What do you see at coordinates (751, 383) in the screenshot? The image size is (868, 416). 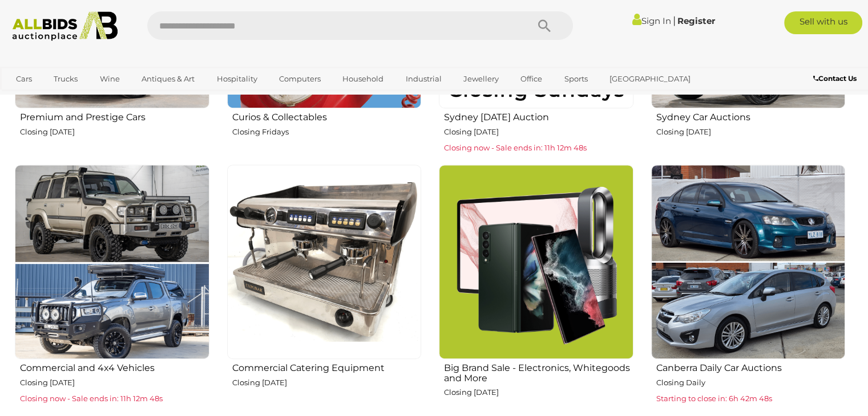 I see `p: Closing Daily` at bounding box center [751, 383].